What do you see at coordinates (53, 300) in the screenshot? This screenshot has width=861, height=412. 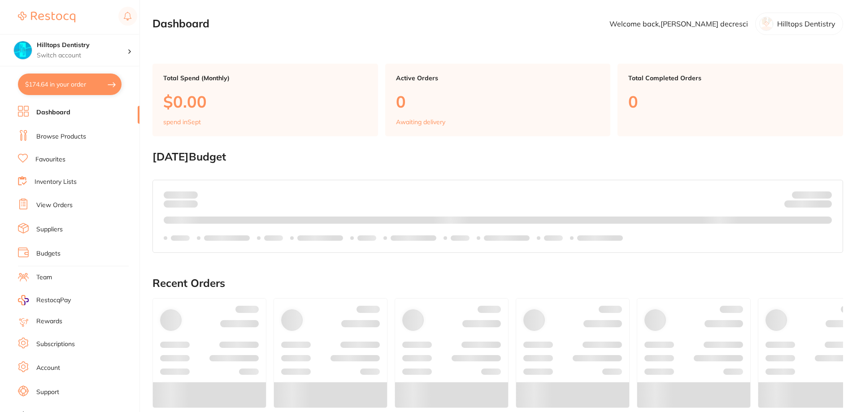 I see `span: RestocqPay` at bounding box center [53, 300].